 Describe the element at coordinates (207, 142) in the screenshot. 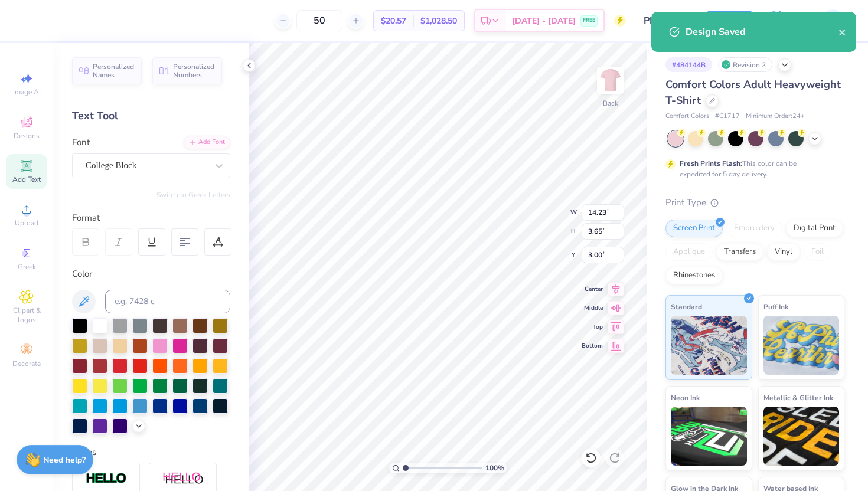

I see `div: Add Font` at that location.